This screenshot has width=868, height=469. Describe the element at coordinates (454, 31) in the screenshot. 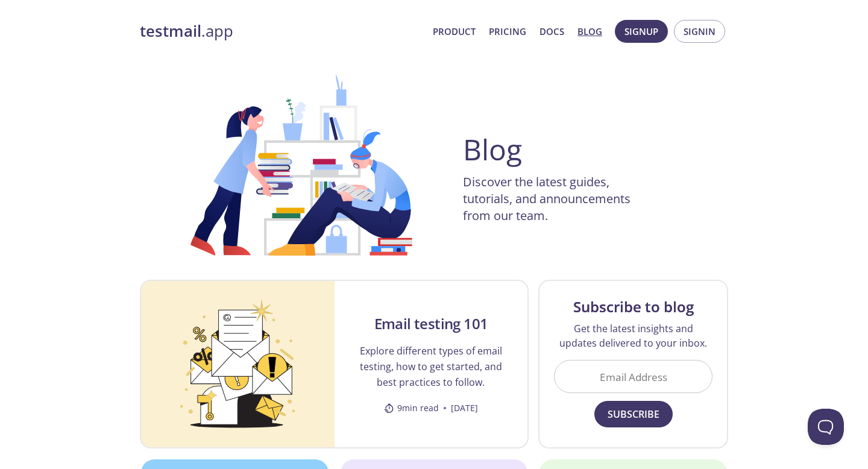

I see `a: Product` at that location.